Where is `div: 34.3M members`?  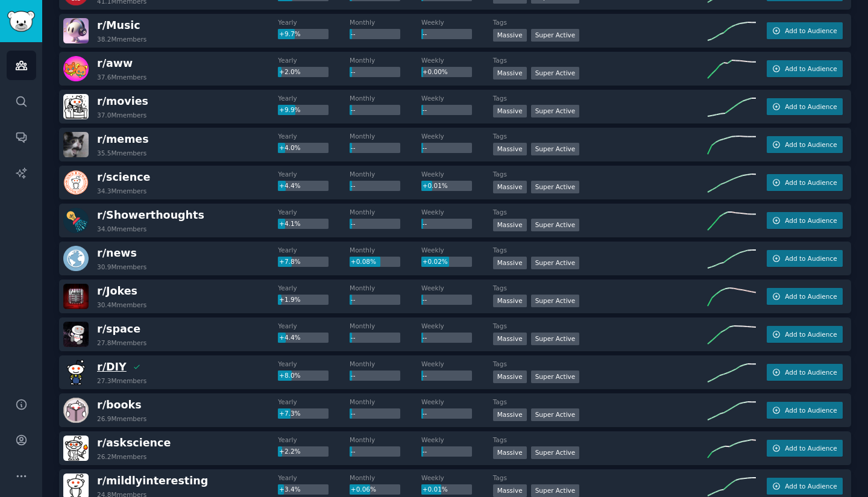 div: 34.3M members is located at coordinates (121, 191).